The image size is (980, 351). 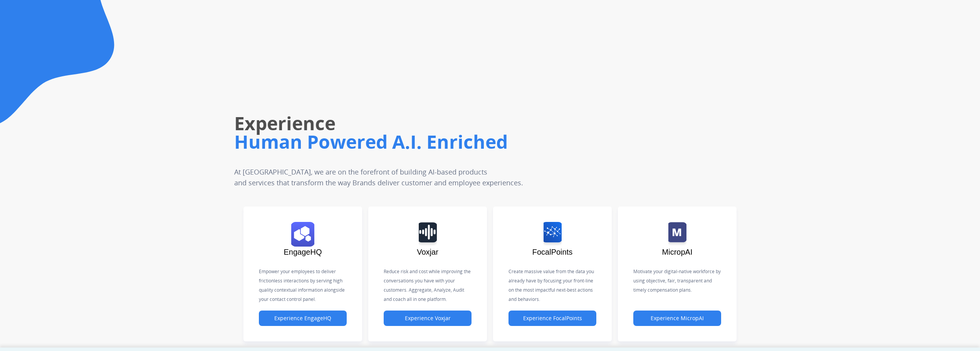 What do you see at coordinates (427, 318) in the screenshot?
I see `button: Experience Voxjar` at bounding box center [427, 318].